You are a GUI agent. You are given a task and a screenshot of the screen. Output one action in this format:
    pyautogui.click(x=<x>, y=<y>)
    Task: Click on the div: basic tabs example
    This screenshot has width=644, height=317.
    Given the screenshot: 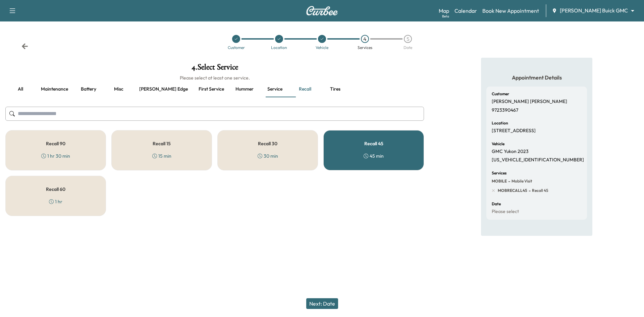 What is the action you would take?
    pyautogui.click(x=215, y=89)
    